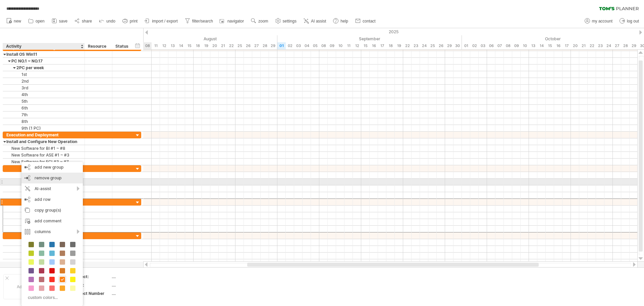  I want to click on div: Resource, so click(98, 47).